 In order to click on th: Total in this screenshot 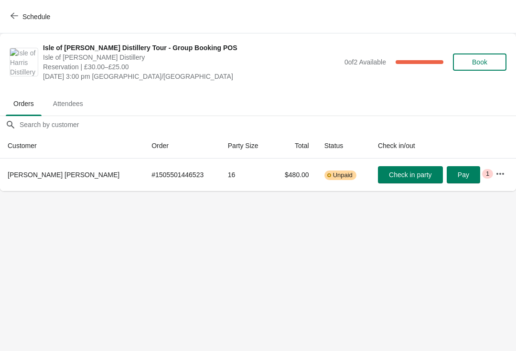, I will do `click(294, 146)`.